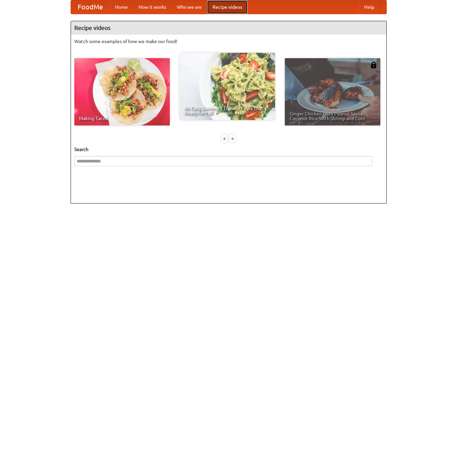 The height and width of the screenshot is (476, 457). What do you see at coordinates (90, 7) in the screenshot?
I see `a: FoodMe` at bounding box center [90, 7].